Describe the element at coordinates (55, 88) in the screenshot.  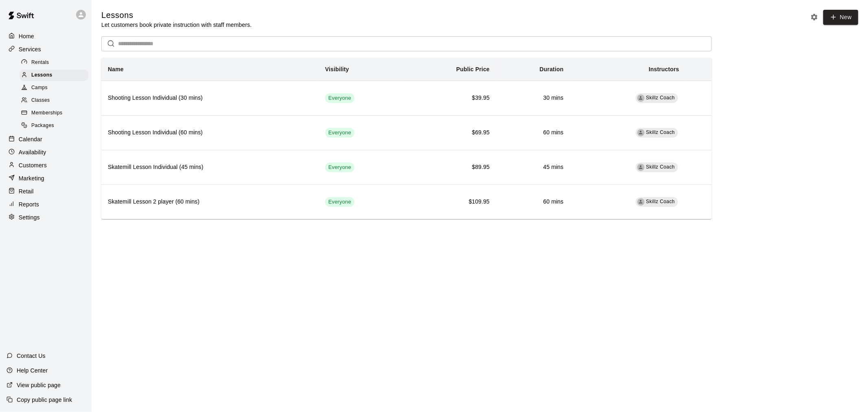
I see `a: Camps` at that location.